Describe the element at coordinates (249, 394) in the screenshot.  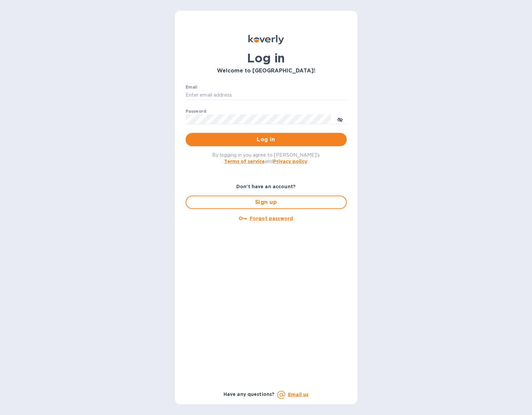
I see `b: Have any questions?` at that location.